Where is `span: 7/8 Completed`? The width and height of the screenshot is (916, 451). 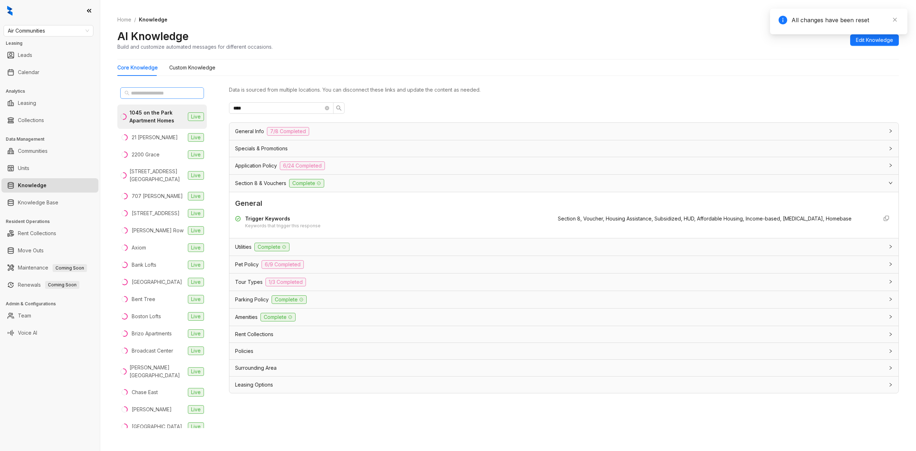 span: 7/8 Completed is located at coordinates (288, 131).